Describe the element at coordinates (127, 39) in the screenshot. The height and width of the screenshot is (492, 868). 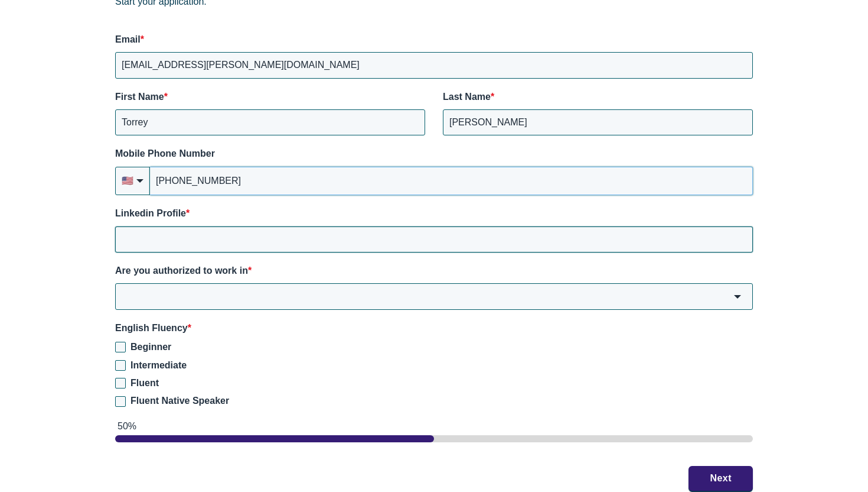
I see `span: Email` at that location.